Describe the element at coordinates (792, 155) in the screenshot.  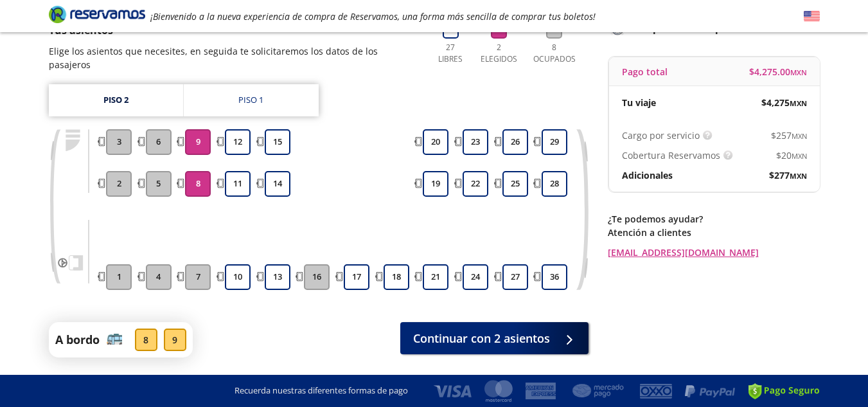
I see `span: $ 20` at that location.